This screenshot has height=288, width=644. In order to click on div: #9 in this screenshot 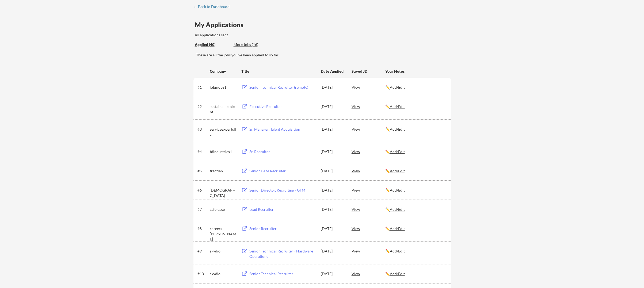, I will do `click(202, 251)`.